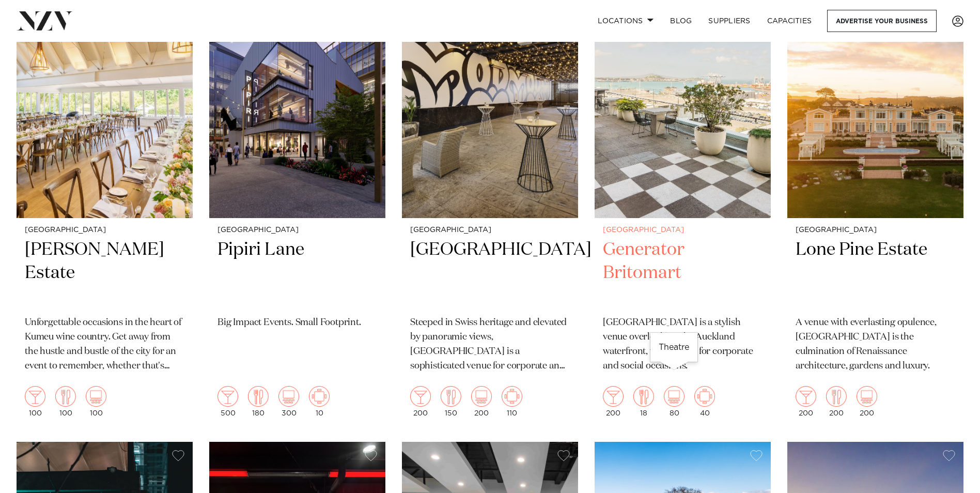  I want to click on p: Unforgettable occasions in the heart of Kumeu wine country. Get away from the hustle and bustle o..., so click(104, 345).